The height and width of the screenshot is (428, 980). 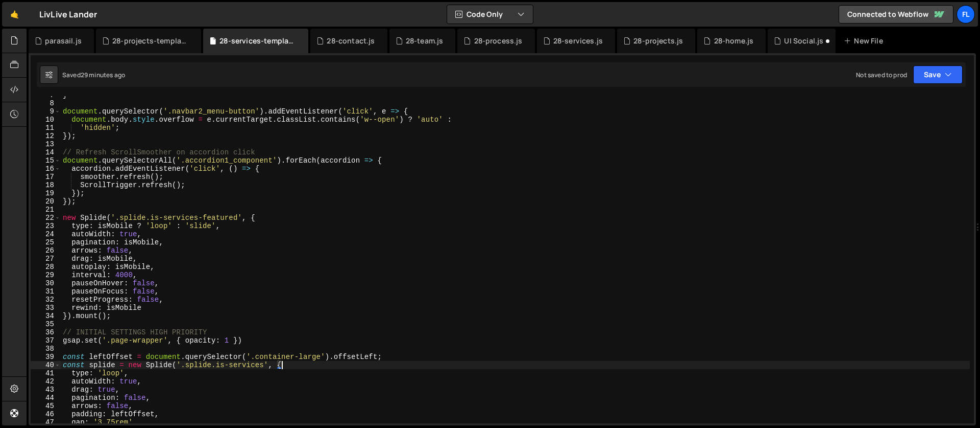 I want to click on div: 44, so click(x=45, y=398).